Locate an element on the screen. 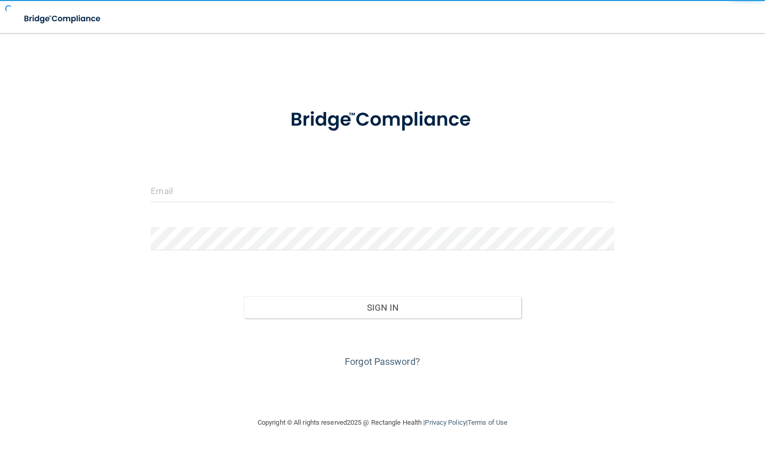  div: Copyright © All rights reserved 2025 @ Rectangle Health | | is located at coordinates (383, 423).